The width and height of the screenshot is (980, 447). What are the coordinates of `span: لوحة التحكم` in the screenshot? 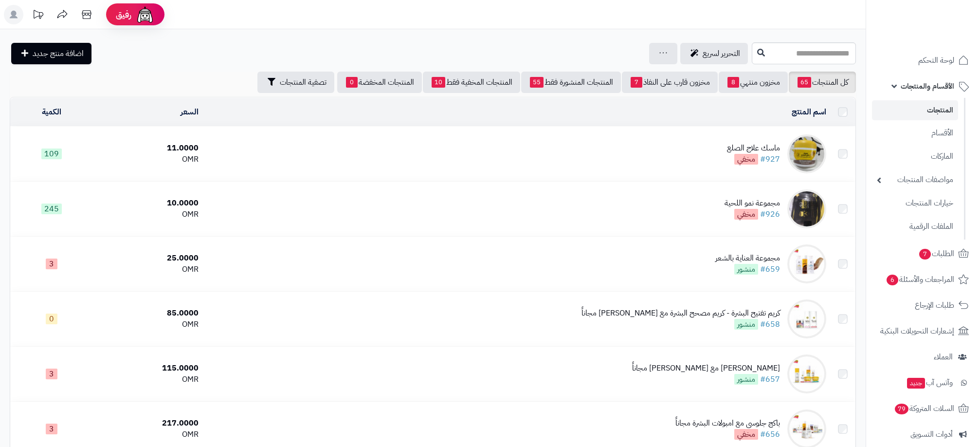 It's located at (936, 60).